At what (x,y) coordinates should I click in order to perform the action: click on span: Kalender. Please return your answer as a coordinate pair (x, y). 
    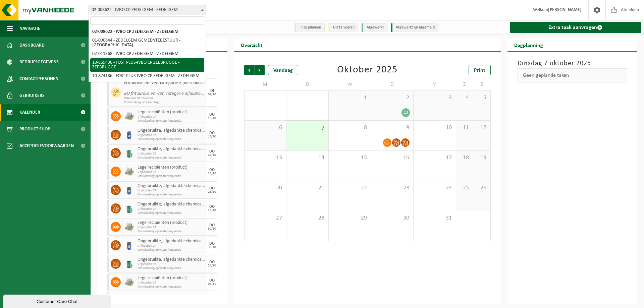
    Looking at the image, I should click on (30, 113).